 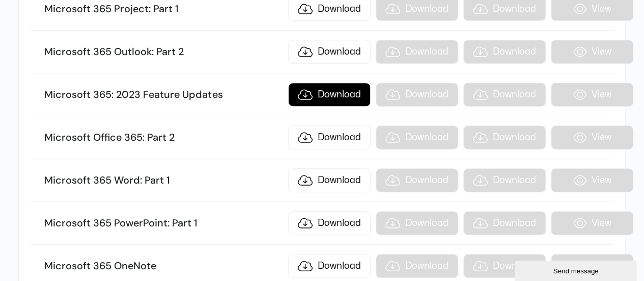 What do you see at coordinates (163, 181) in the screenshot?
I see `h3: Microsoft 365 Word: Part 1` at bounding box center [163, 181].